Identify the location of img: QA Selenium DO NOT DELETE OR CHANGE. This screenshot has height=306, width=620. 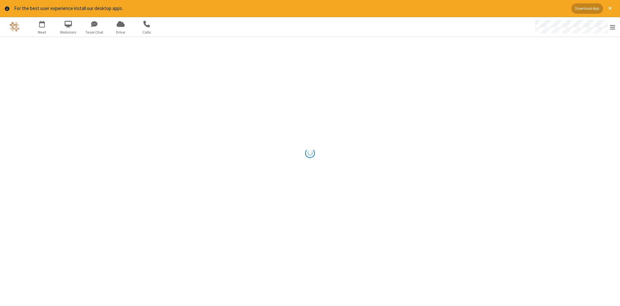
(15, 27).